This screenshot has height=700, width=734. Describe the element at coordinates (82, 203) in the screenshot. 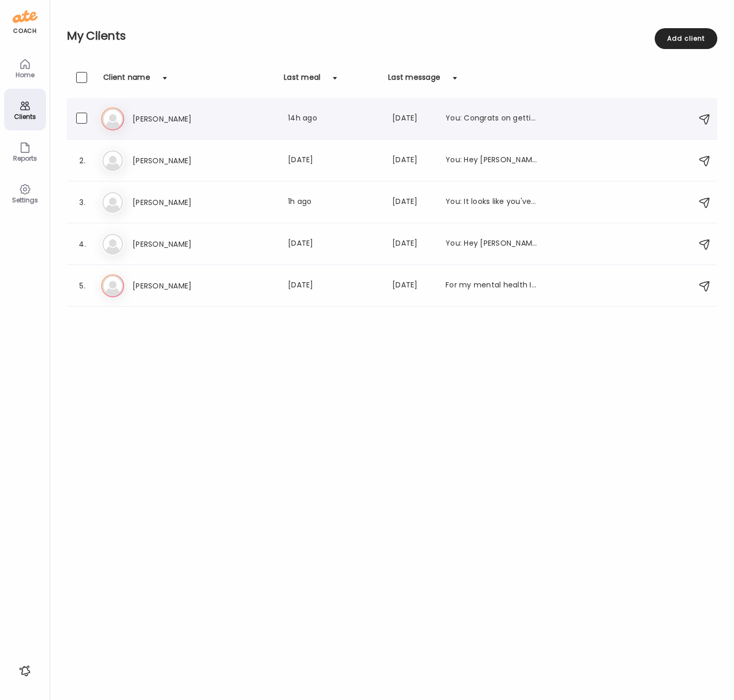

I see `div: 3.` at that location.